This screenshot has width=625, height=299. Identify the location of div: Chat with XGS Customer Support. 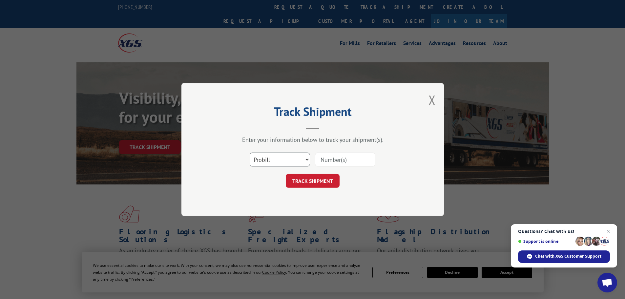
(564, 256).